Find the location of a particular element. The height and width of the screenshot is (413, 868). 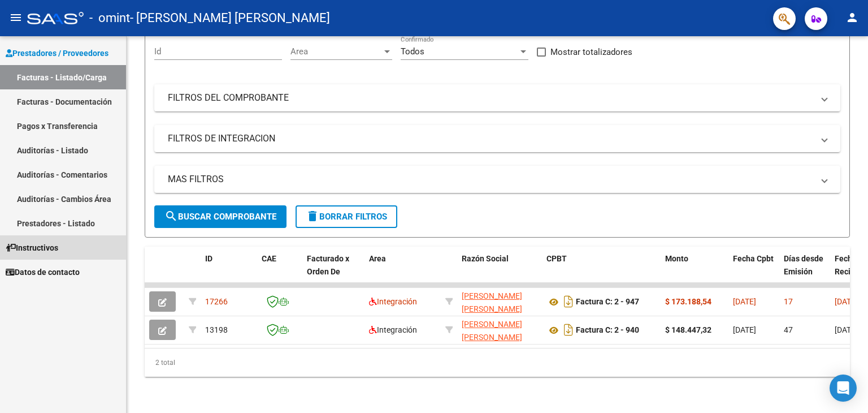

strong: $ 148.447,32 is located at coordinates (689, 330).